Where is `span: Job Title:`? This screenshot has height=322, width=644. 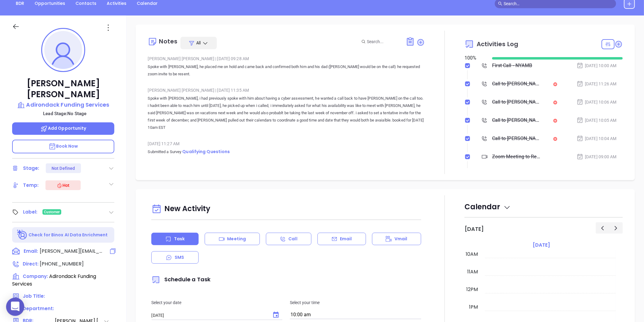 span: Job Title: is located at coordinates (34, 296).